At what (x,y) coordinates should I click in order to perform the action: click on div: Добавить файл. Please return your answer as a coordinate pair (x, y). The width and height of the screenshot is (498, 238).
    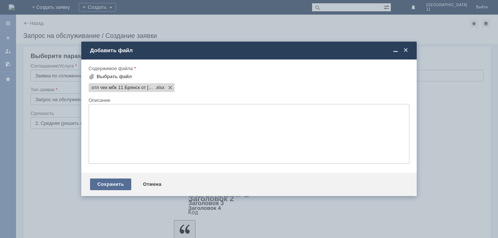
    Looking at the image, I should click on (250, 50).